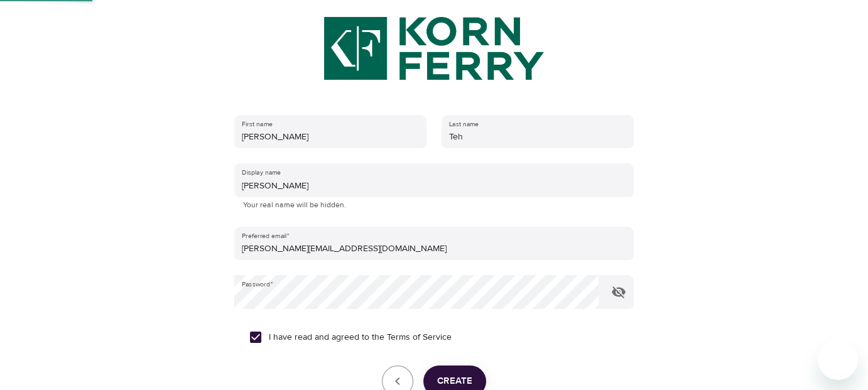 This screenshot has width=868, height=390. Describe the element at coordinates (434, 48) in the screenshot. I see `img: KF%20green%20logo%202.20.2025.png` at that location.